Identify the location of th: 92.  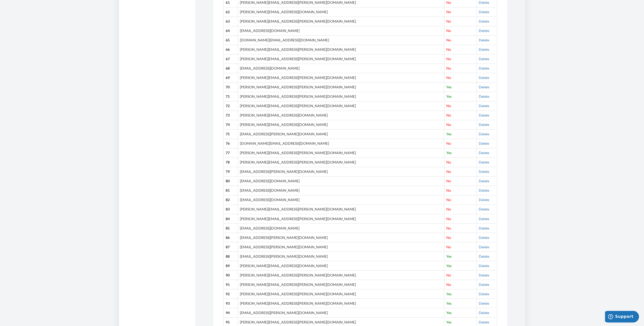
(230, 294).